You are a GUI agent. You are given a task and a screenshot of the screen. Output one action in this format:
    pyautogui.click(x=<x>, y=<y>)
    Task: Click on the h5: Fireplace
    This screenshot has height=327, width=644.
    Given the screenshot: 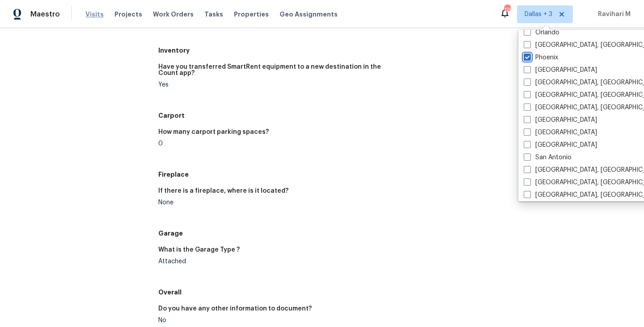 What is the action you would take?
    pyautogui.click(x=395, y=175)
    